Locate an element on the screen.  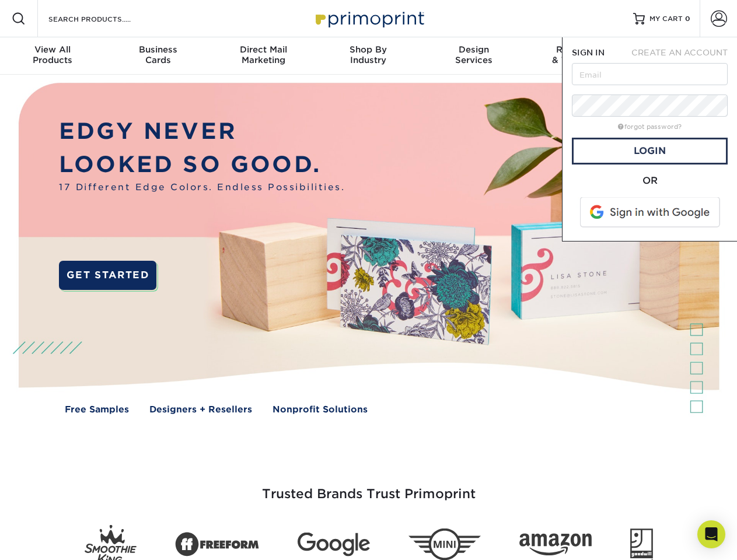
a: Shop ByIndustry is located at coordinates (368, 56).